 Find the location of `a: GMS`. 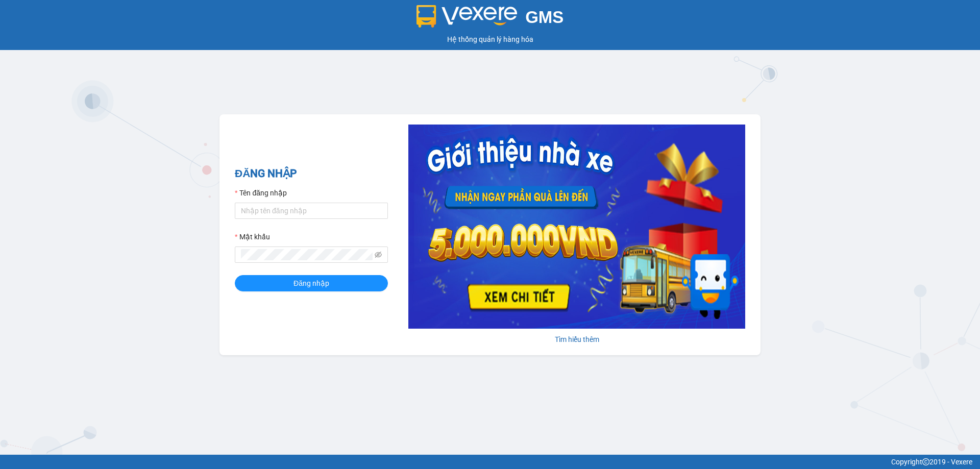

a: GMS is located at coordinates (490, 19).